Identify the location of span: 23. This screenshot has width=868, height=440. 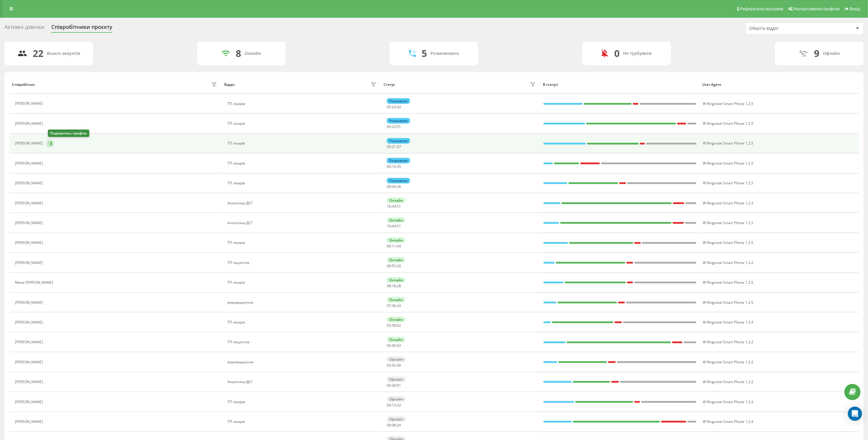
(394, 107).